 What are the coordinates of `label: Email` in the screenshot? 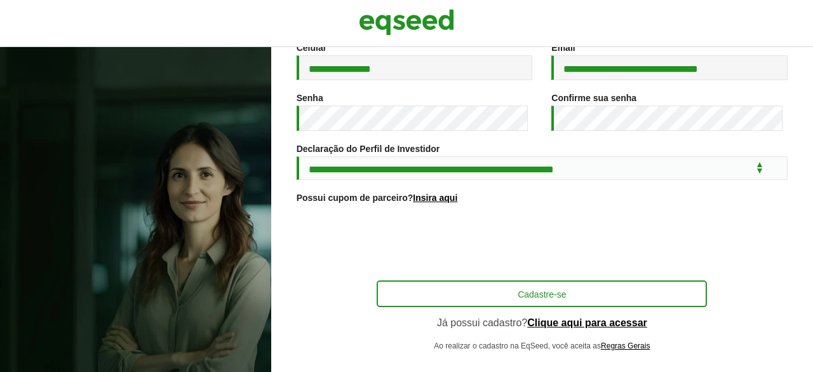 It's located at (563, 48).